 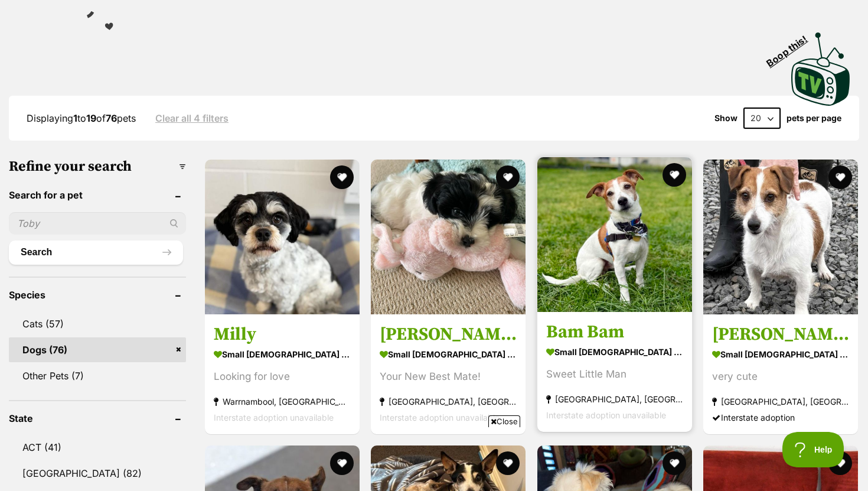 What do you see at coordinates (448, 376) in the screenshot?
I see `div: Your New Best Mate!` at bounding box center [448, 376].